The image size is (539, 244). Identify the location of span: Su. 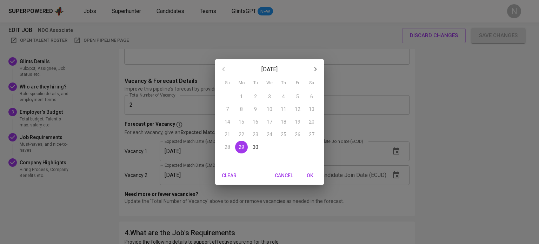
(227, 83).